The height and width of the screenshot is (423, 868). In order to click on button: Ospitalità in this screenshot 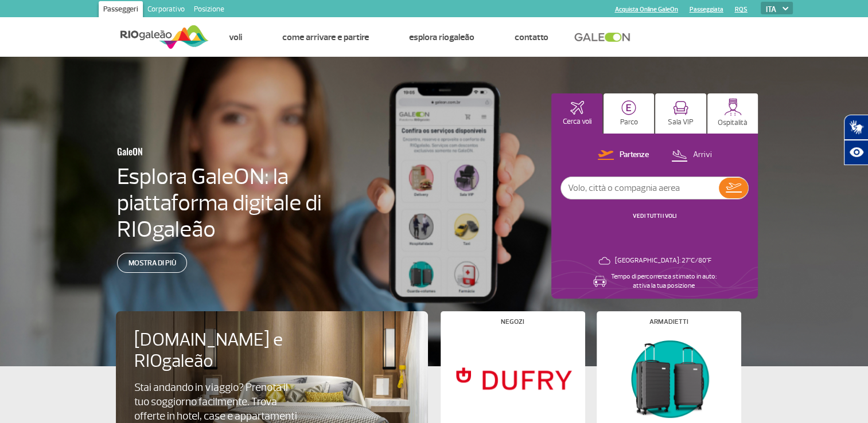, I will do `click(733, 113)`.